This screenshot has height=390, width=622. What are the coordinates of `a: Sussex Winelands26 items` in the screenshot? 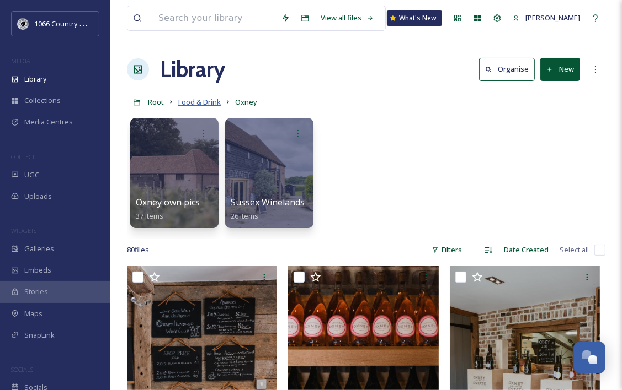 It's located at (267, 209).